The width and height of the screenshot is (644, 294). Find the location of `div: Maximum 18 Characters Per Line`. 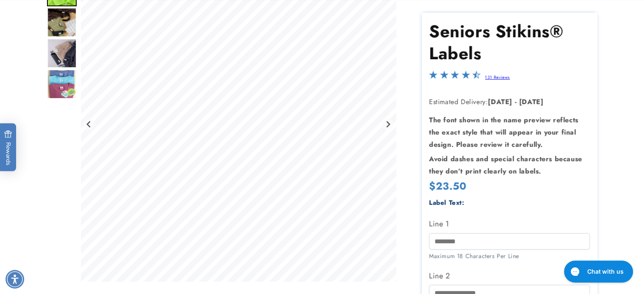

div: Maximum 18 Characters Per Line is located at coordinates (509, 255).